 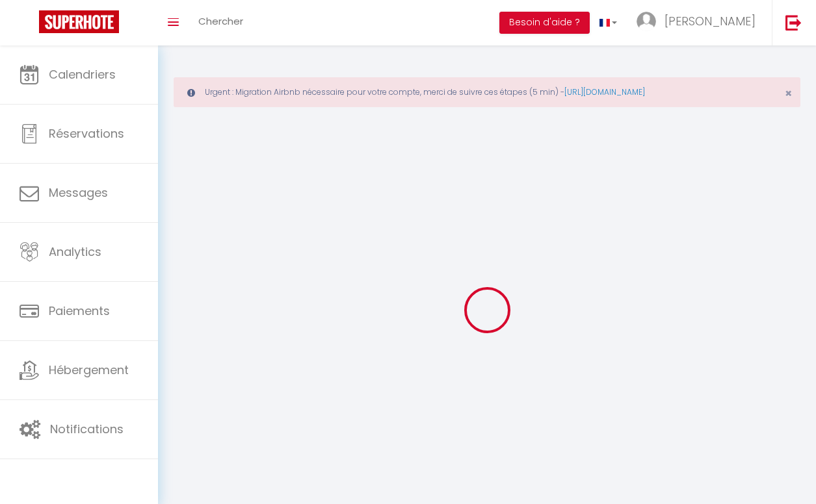 What do you see at coordinates (79, 311) in the screenshot?
I see `span: Paiements` at bounding box center [79, 311].